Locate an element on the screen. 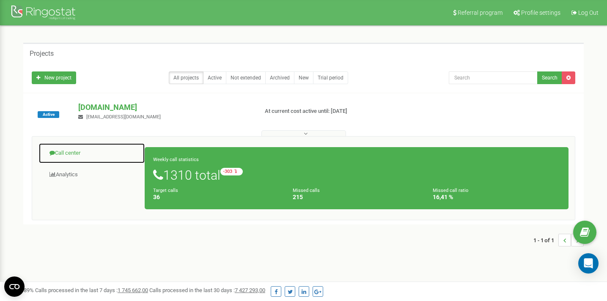 The height and width of the screenshot is (301, 607). a: Archived is located at coordinates (280, 78).